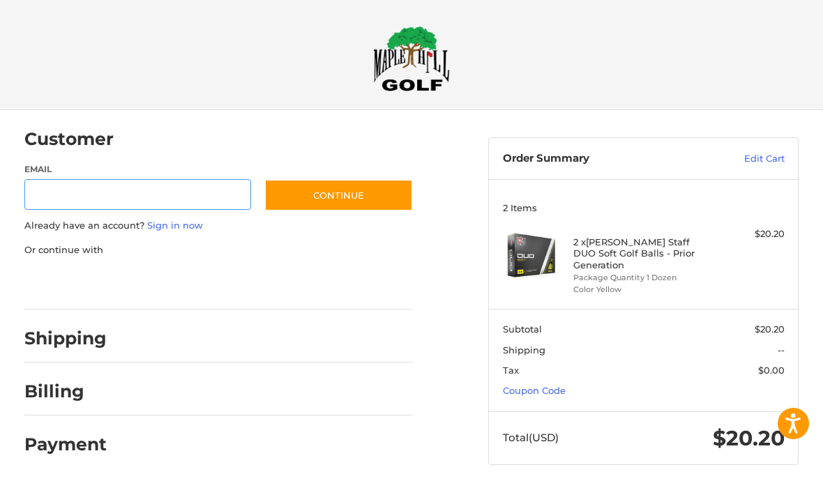 The width and height of the screenshot is (823, 481). Describe the element at coordinates (69, 139) in the screenshot. I see `h2: Customer` at that location.